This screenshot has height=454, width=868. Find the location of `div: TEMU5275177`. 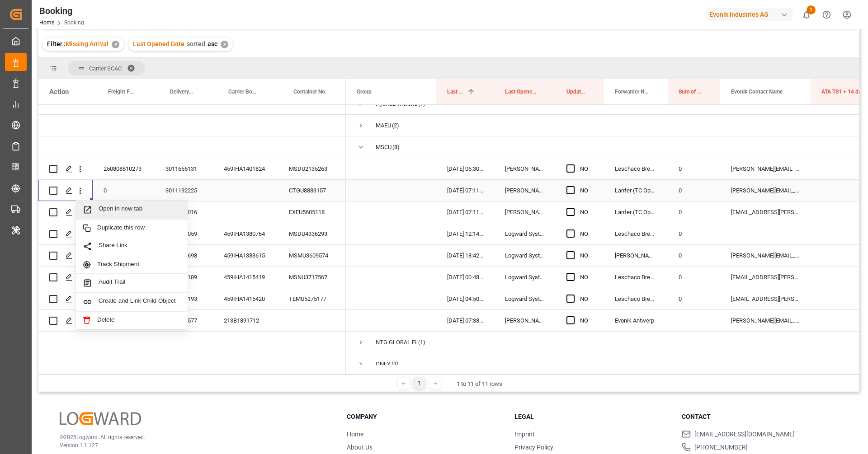

div: TEMU5275177 is located at coordinates (312, 299).